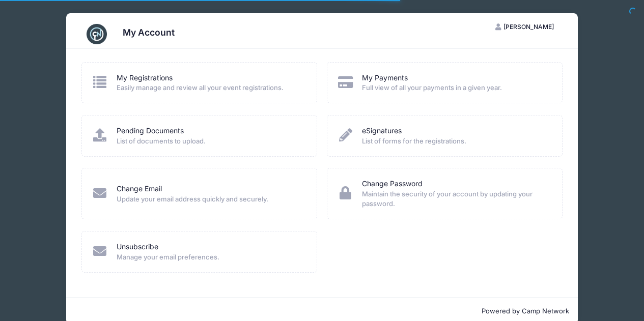 The width and height of the screenshot is (644, 321). I want to click on span: List of forms for the registrations., so click(455, 141).